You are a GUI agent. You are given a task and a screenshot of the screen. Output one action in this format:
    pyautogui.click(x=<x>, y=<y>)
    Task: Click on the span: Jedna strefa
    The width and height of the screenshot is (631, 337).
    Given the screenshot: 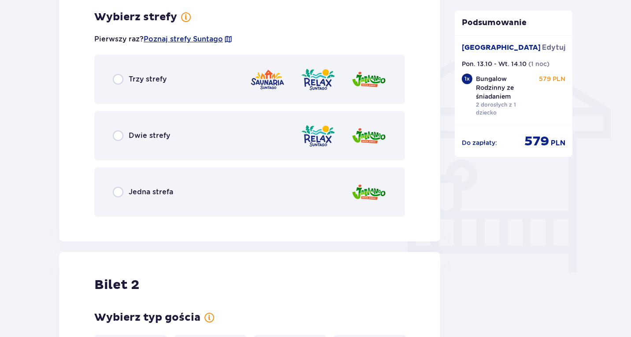 What is the action you would take?
    pyautogui.click(x=151, y=192)
    